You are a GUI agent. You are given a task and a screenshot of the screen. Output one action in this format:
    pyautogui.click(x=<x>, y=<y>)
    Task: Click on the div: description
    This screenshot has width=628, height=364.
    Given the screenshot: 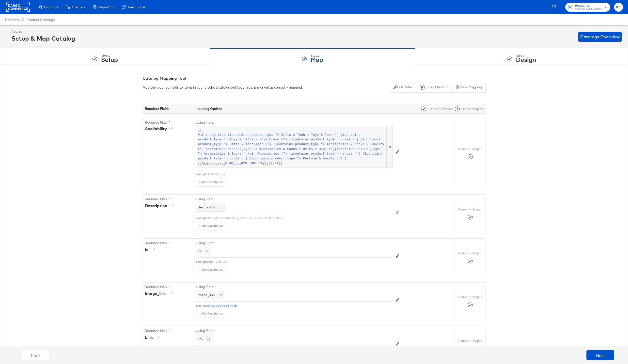 What is the action you would take?
    pyautogui.click(x=160, y=205)
    